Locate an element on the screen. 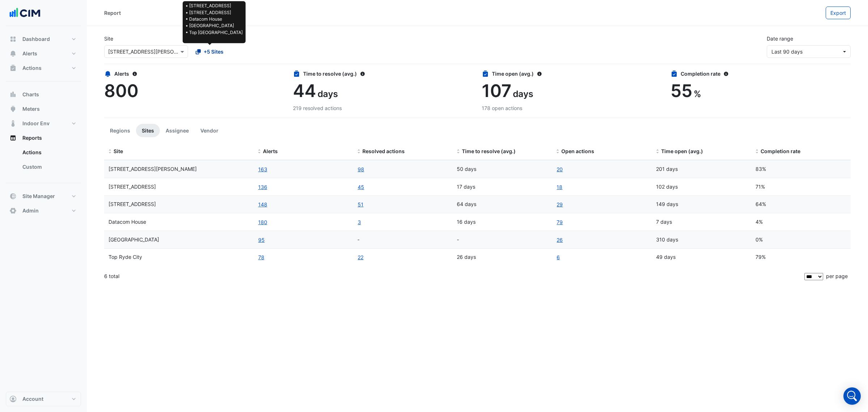 The height and width of the screenshot is (412, 868). a: 26 is located at coordinates (560, 240).